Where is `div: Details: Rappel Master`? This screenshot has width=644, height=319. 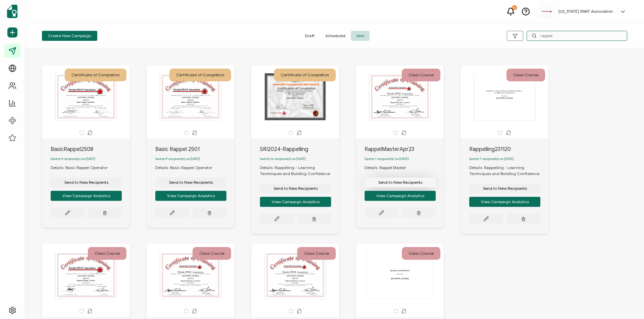
div: Details: Rappel Master is located at coordinates (388, 168).